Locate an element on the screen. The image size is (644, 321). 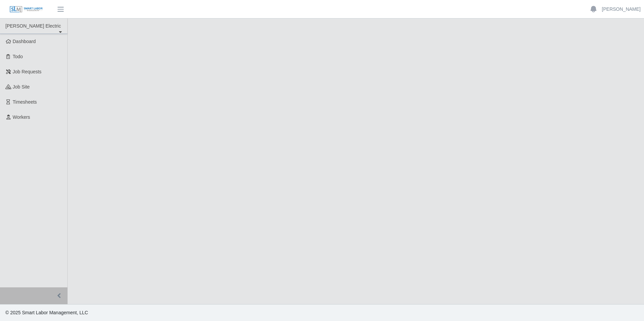
span: job site is located at coordinates (21, 87).